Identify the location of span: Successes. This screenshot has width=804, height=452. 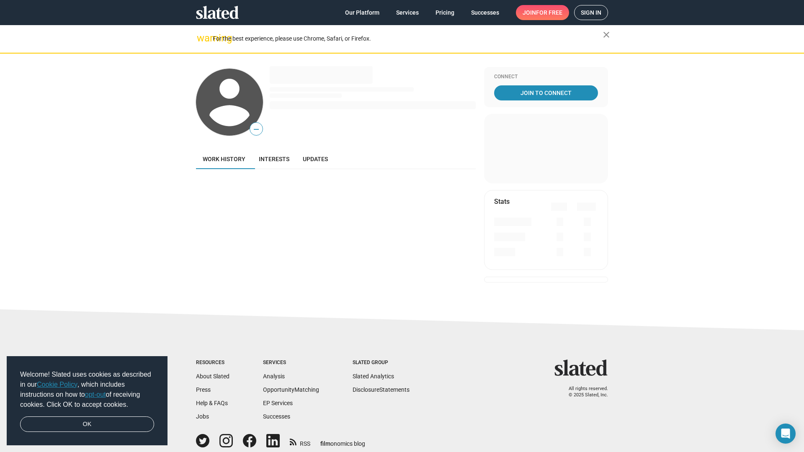
(485, 13).